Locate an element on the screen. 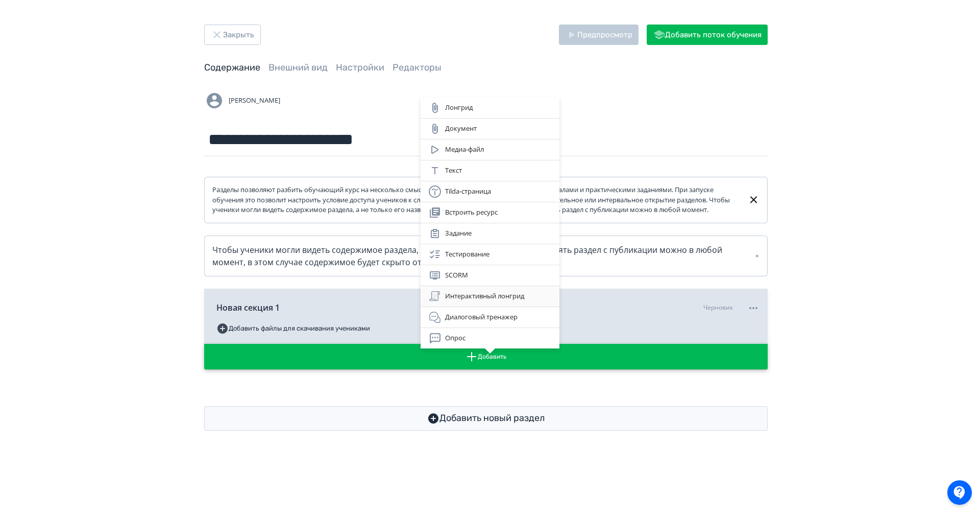  div: Диалоговый тренажер is located at coordinates (490, 317).